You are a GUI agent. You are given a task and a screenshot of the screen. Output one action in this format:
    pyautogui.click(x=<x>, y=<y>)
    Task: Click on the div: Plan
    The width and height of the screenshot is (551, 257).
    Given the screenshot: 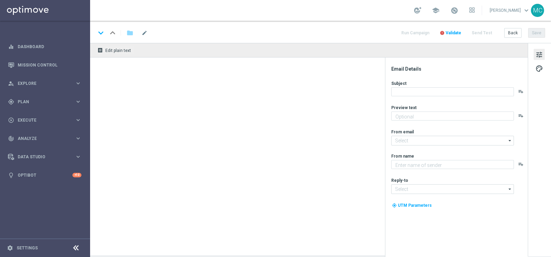 What is the action you would take?
    pyautogui.click(x=41, y=102)
    